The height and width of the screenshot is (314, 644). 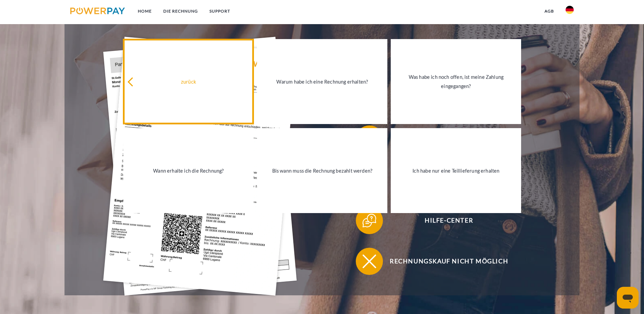 I want to click on img: qb_close.svg, so click(x=369, y=261).